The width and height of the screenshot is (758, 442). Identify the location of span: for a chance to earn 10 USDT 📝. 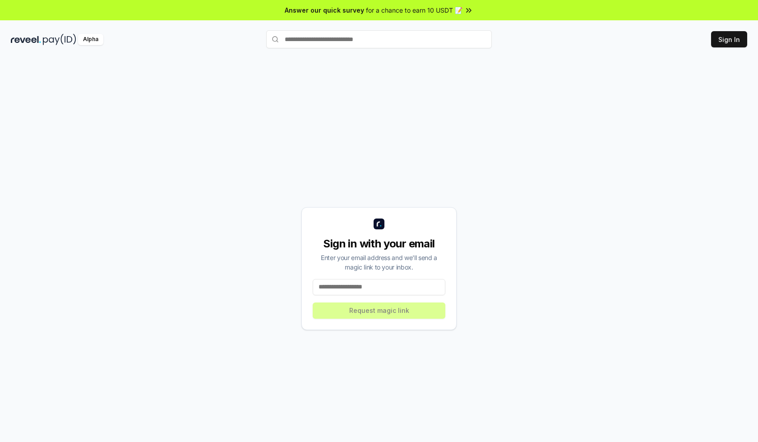
(414, 10).